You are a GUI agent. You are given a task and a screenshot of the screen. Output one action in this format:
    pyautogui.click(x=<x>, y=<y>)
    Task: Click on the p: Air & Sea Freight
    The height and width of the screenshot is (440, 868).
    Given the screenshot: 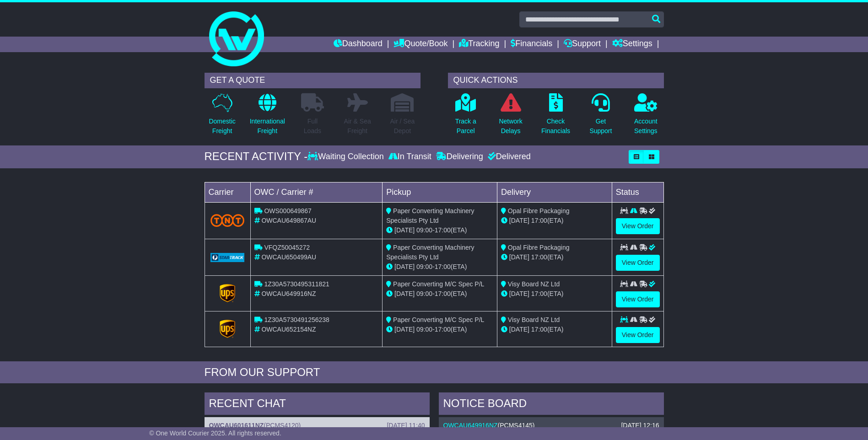 What is the action you would take?
    pyautogui.click(x=358, y=126)
    